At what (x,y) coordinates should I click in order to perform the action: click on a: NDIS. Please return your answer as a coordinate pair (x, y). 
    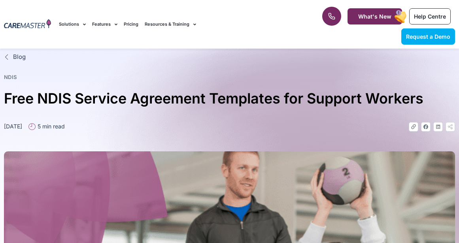
    Looking at the image, I should click on (10, 77).